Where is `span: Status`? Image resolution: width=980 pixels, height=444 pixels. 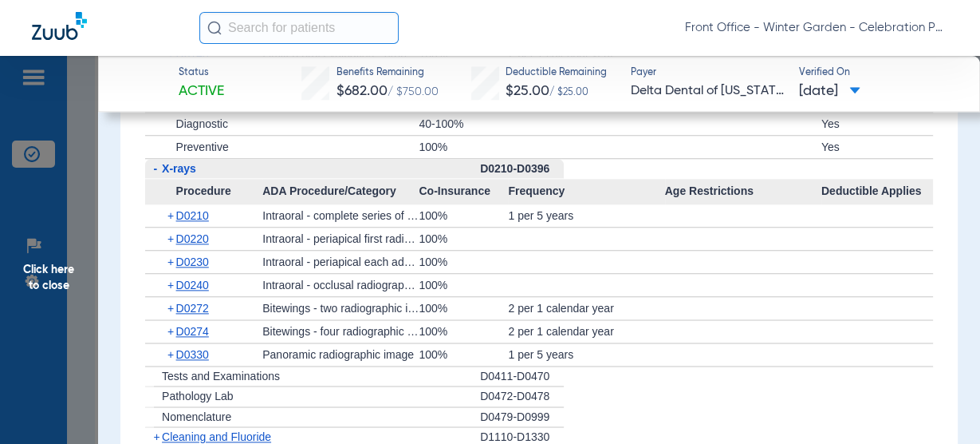
span: Status is located at coordinates (201, 73).